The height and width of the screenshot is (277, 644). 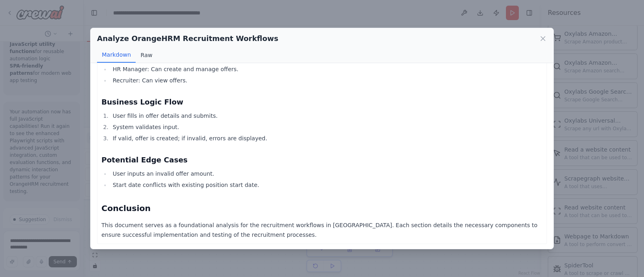 What do you see at coordinates (146, 55) in the screenshot?
I see `button: Raw` at bounding box center [146, 55].